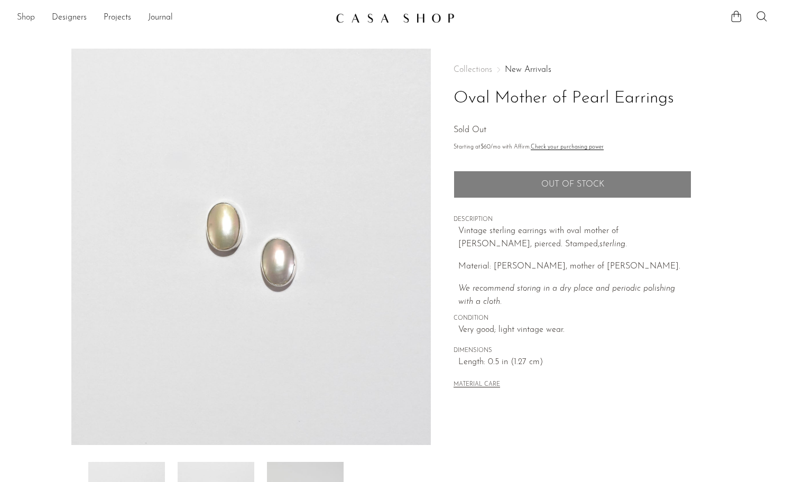 This screenshot has height=482, width=785. I want to click on img: Oval Mother of Pearl Earrings, so click(251, 247).